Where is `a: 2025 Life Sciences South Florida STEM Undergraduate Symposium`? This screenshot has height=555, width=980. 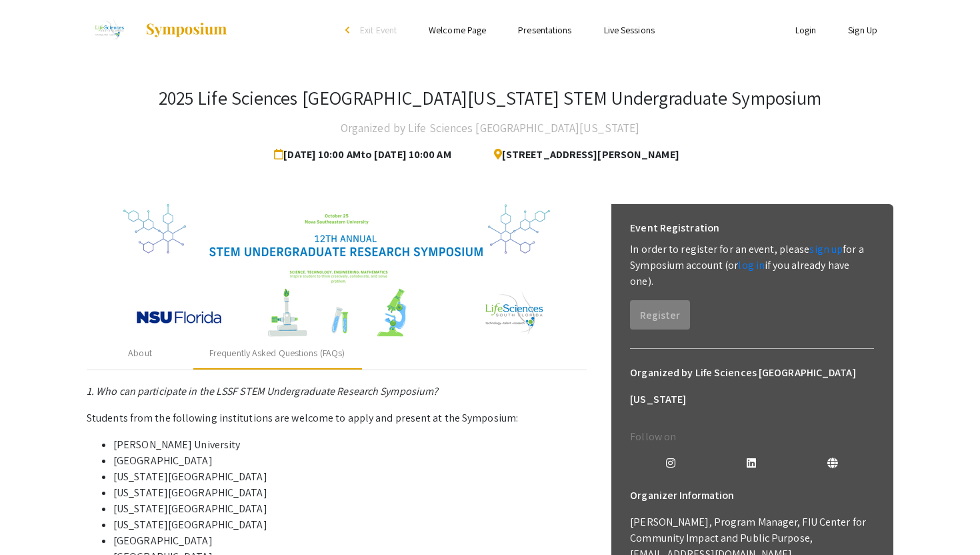 a: 2025 Life Sciences South Florida STEM Undergraduate Symposium is located at coordinates (157, 30).